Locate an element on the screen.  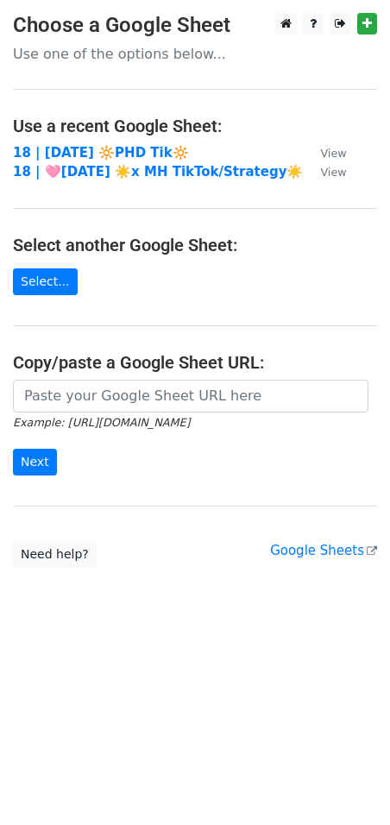
a: Need help? is located at coordinates (54, 554).